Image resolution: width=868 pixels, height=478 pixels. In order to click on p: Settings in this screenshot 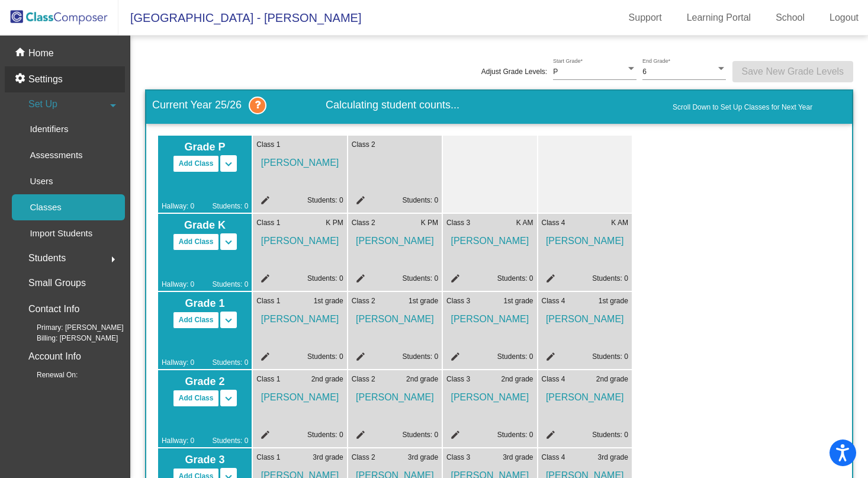, I will do `click(45, 80)`.